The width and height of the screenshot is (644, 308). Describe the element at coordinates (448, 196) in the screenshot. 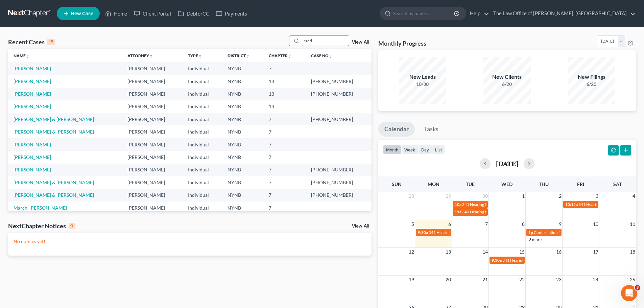

I see `span: 29` at that location.